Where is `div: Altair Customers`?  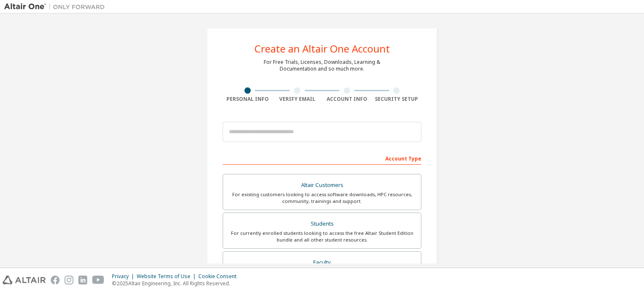
div: Altair Customers is located at coordinates (322, 185).